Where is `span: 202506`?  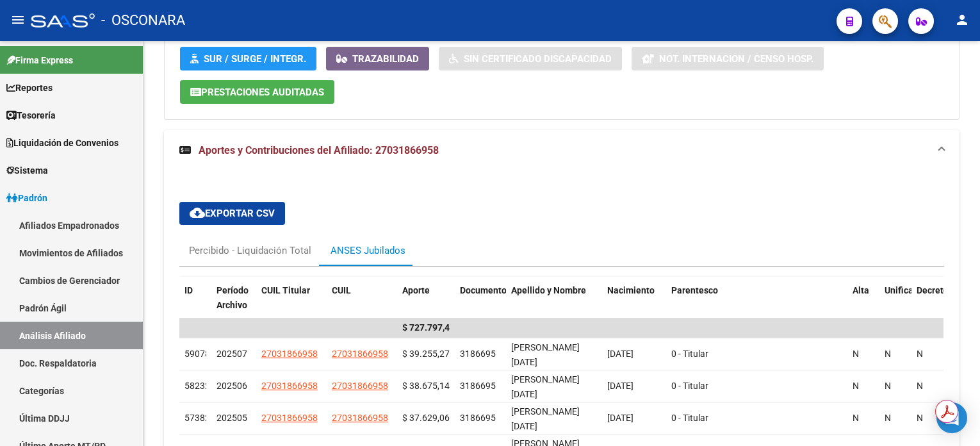 span: 202506 is located at coordinates (232, 386).